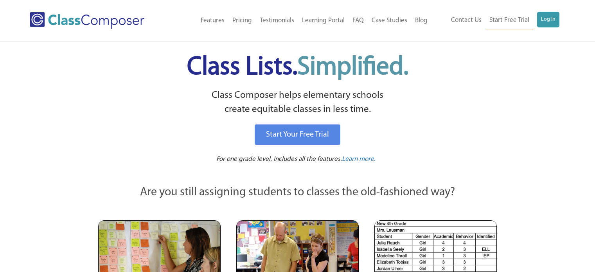  I want to click on a: FAQ, so click(358, 21).